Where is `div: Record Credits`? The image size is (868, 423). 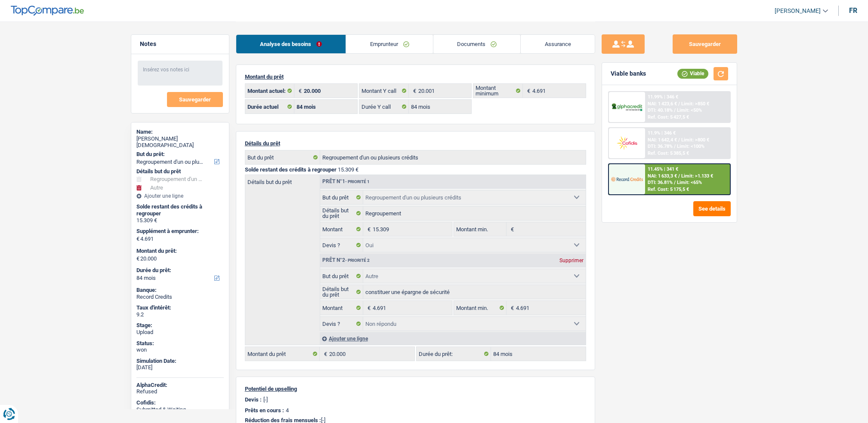
div: Record Credits is located at coordinates (180, 297).